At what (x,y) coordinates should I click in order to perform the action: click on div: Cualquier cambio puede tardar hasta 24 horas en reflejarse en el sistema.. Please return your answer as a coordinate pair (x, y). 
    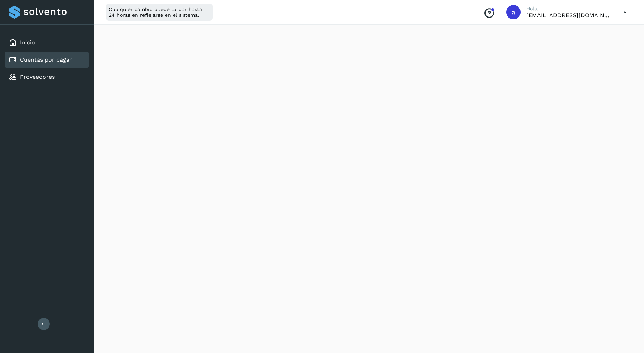
    Looking at the image, I should click on (159, 12).